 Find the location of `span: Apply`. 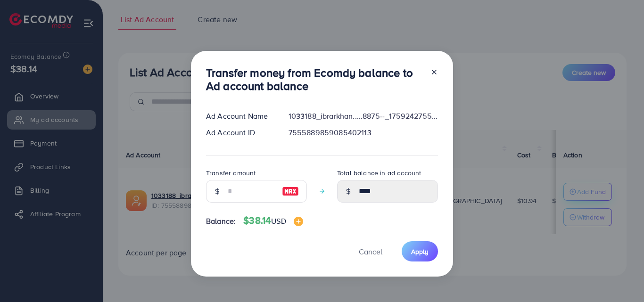

span: Apply is located at coordinates (420, 252).